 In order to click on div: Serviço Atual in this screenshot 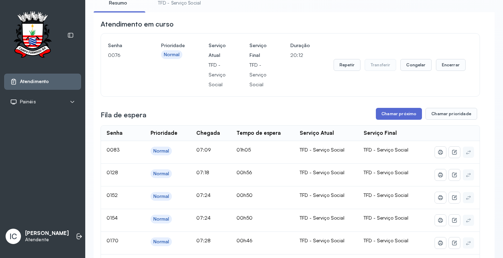, I will do `click(317, 133)`.